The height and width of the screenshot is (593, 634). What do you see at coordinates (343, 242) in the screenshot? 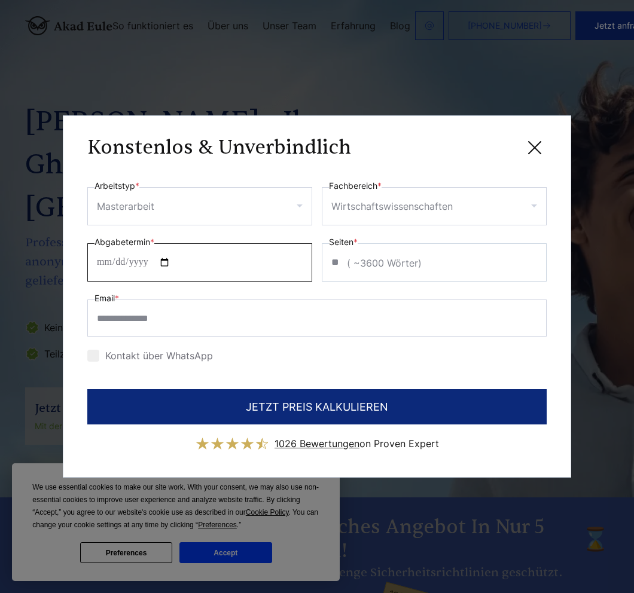
I see `label: Seiten` at bounding box center [343, 242].